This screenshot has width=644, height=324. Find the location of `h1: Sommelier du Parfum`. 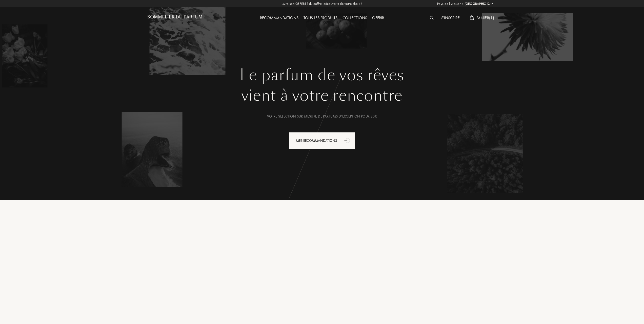

h1: Sommelier du Parfum is located at coordinates (175, 17).